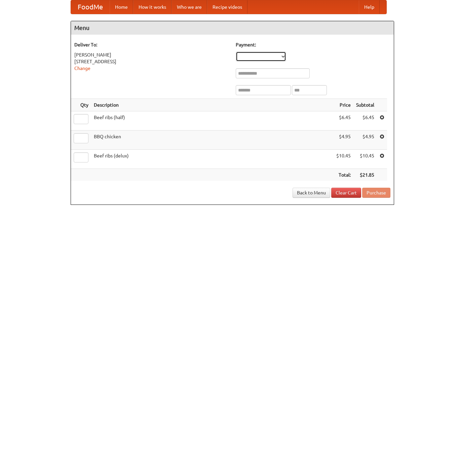 This screenshot has width=457, height=476. Describe the element at coordinates (212, 105) in the screenshot. I see `th: Description` at that location.